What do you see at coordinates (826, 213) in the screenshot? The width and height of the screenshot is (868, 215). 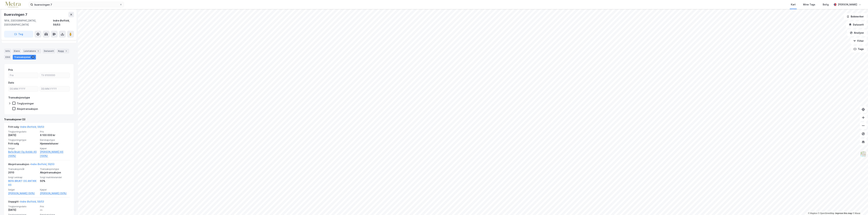 I see `a: OpenStreetMap` at bounding box center [826, 213].